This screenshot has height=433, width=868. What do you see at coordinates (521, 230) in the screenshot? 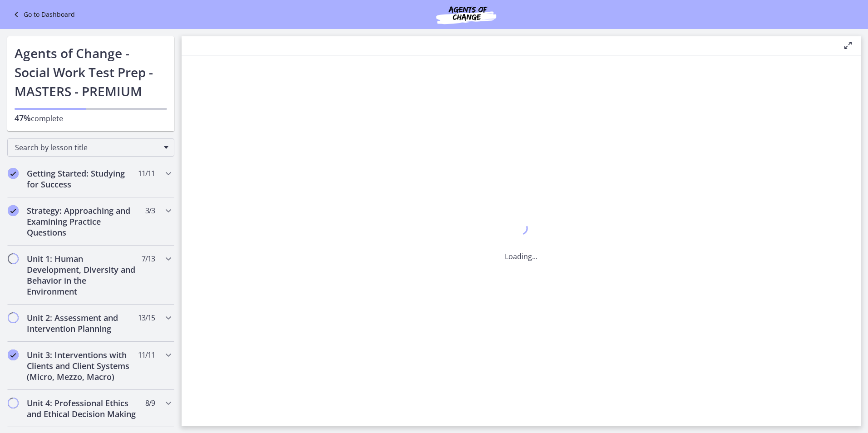
I see `div: 1` at bounding box center [521, 230].